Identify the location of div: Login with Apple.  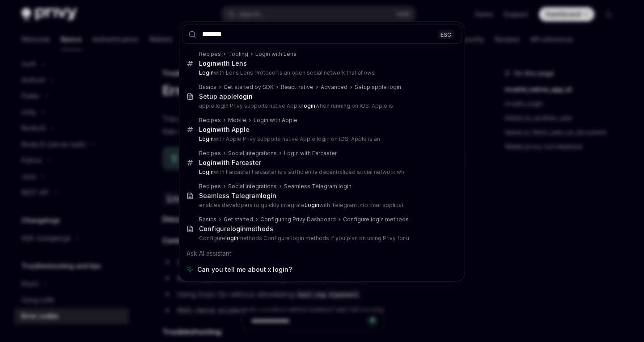
(275, 121).